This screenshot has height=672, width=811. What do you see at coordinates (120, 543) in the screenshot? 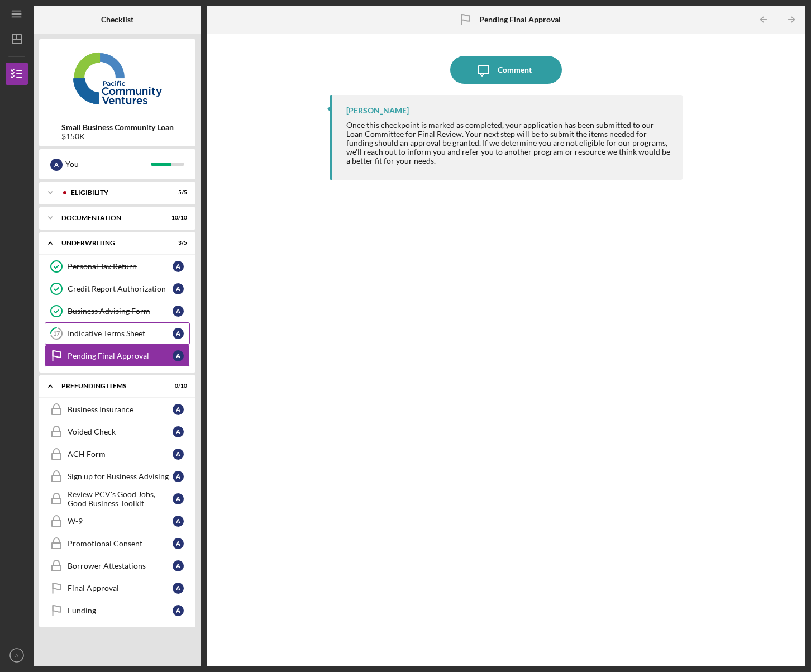
I see `div: Promotional Consent` at bounding box center [120, 543].